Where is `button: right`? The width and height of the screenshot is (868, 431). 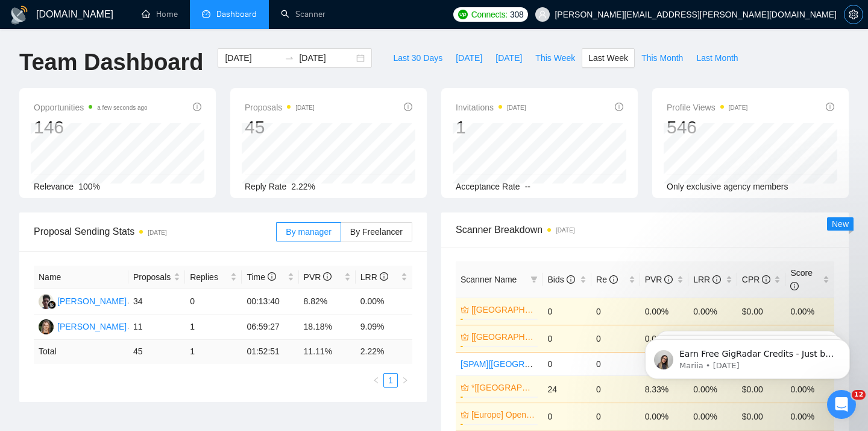
button: right is located at coordinates (405, 380).